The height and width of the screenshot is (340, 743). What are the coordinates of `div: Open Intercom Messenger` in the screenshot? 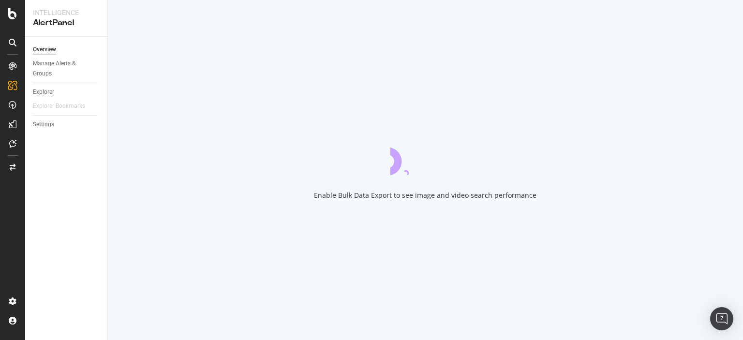 It's located at (722, 319).